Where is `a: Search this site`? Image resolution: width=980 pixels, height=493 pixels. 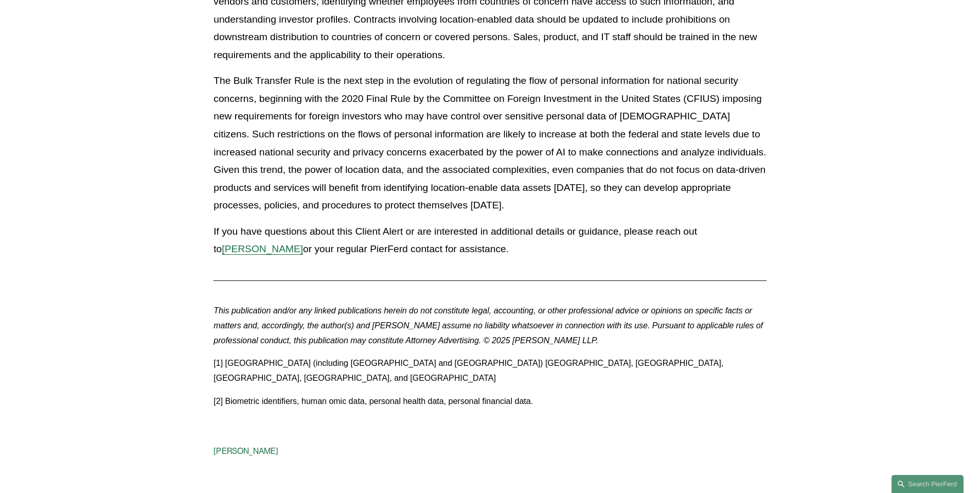
a: Search this site is located at coordinates (927, 484).